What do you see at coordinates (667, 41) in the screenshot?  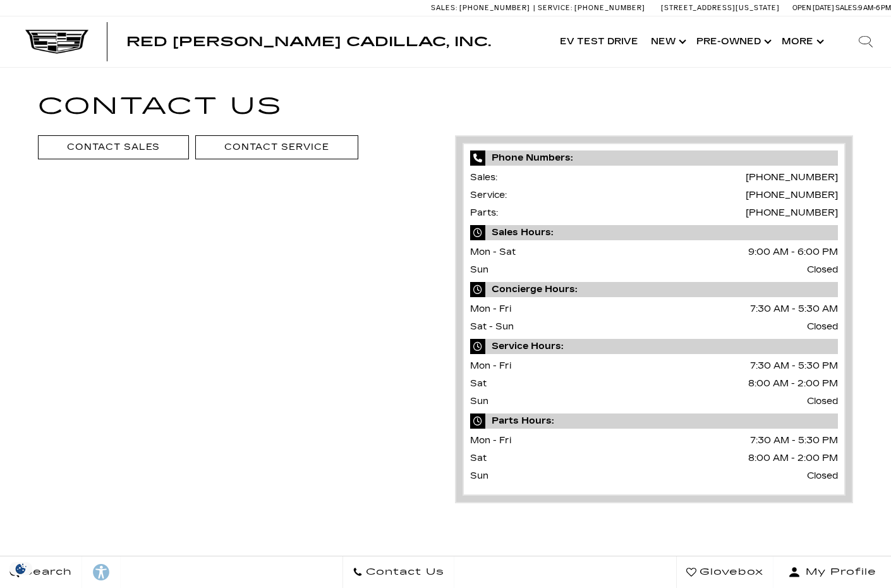 I see `a: New` at bounding box center [667, 41].